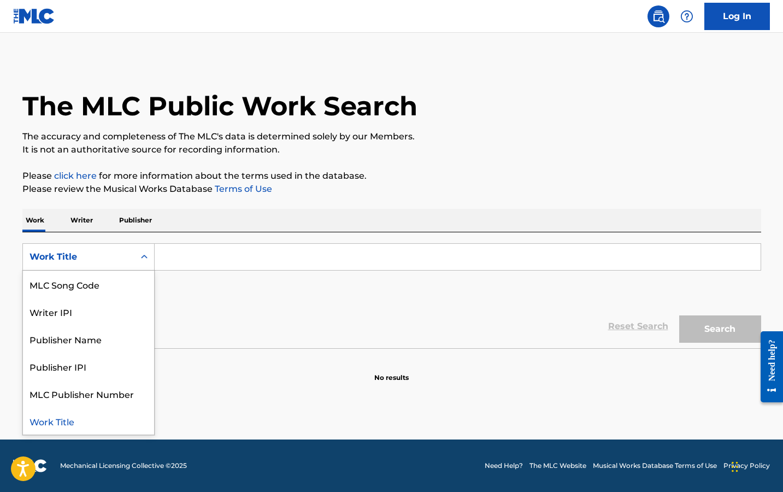  I want to click on div: Help, so click(687, 16).